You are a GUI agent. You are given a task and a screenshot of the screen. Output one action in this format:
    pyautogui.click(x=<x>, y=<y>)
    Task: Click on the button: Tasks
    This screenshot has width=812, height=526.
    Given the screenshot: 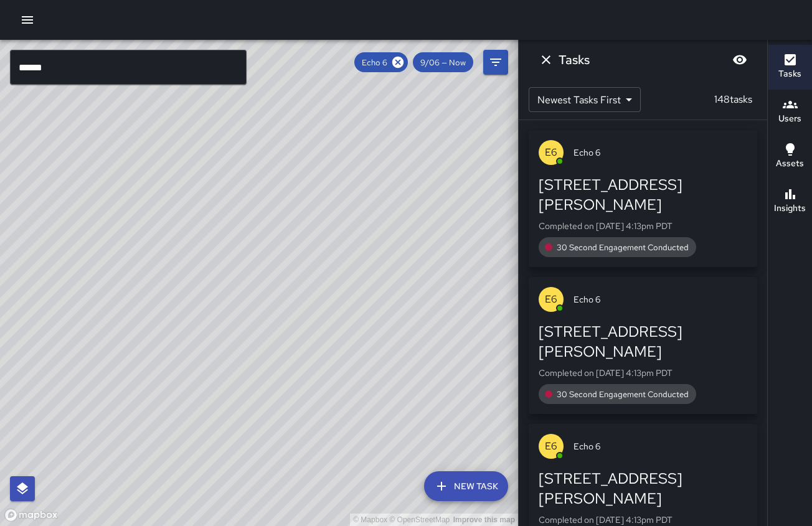 What is the action you would take?
    pyautogui.click(x=790, y=67)
    